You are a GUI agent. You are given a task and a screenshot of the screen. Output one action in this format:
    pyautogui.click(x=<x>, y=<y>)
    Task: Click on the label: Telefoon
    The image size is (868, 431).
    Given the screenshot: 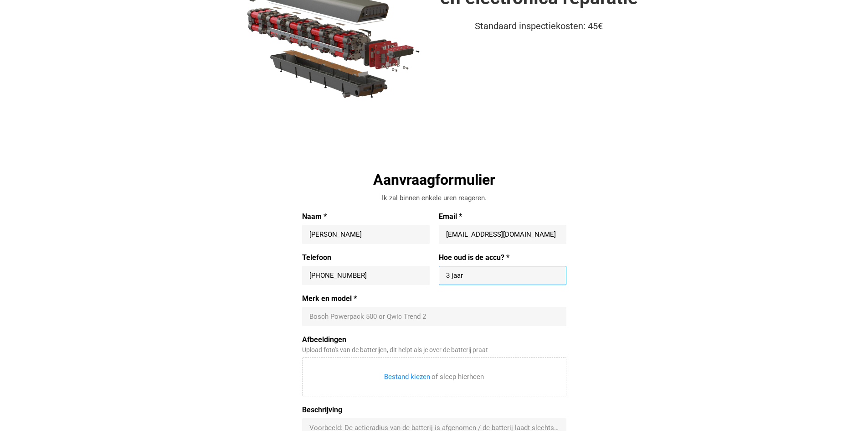 What is the action you would take?
    pyautogui.click(x=365, y=258)
    